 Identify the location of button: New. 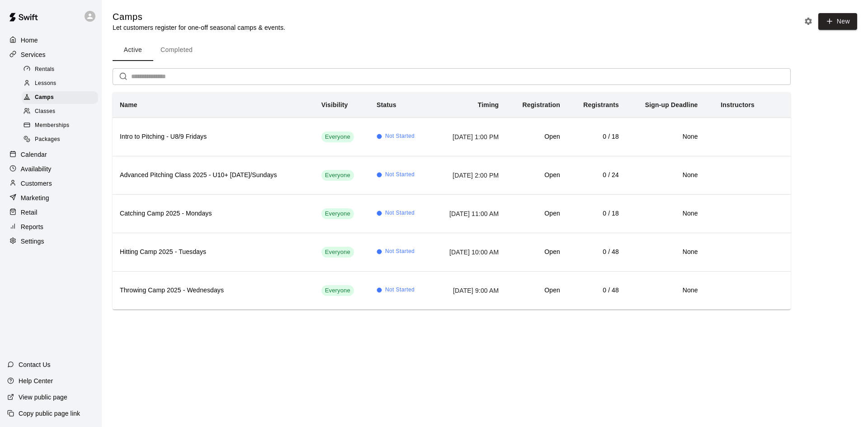
(838, 21).